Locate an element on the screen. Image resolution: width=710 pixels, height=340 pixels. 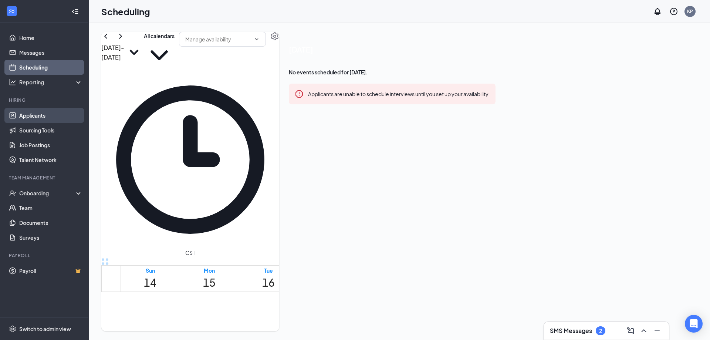
div: Applicants are unable to schedule interviews until you set up your availability. is located at coordinates (399, 94).